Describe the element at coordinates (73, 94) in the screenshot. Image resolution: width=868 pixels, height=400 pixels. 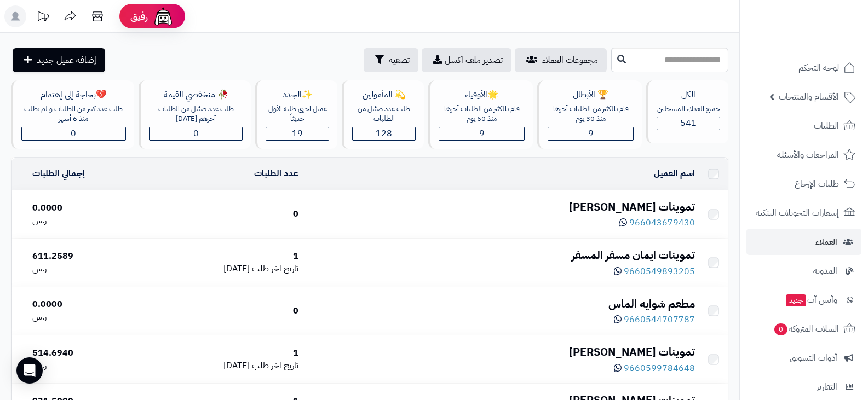
I see `div: 💔بحاجة إلى إهتمام` at that location.